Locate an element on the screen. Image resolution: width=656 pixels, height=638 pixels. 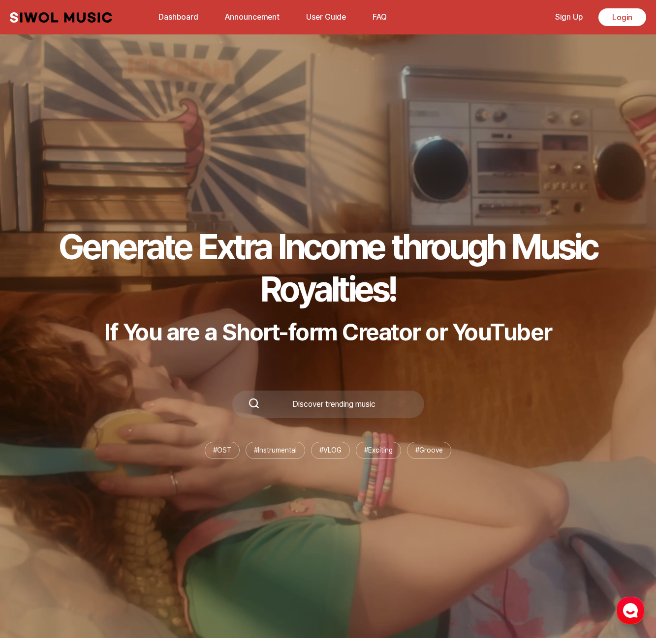
li: # VLOG is located at coordinates (330, 450).